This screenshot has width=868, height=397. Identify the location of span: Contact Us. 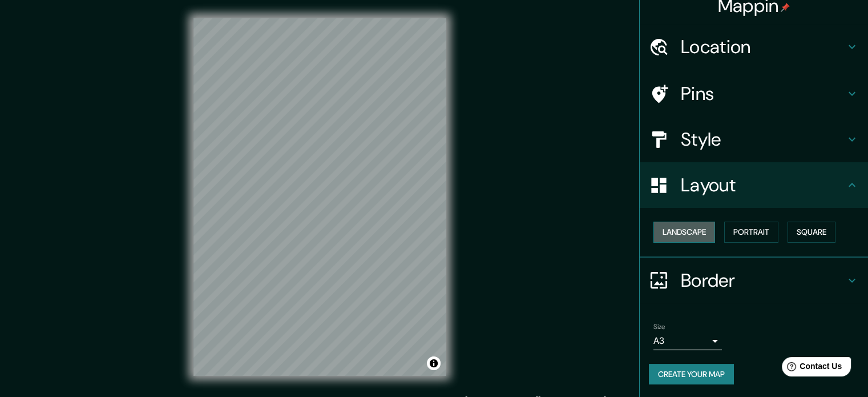
(54, 14).